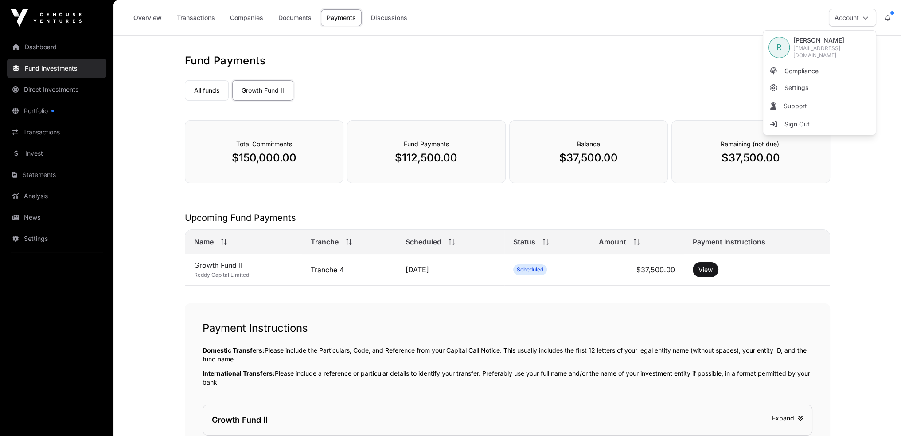  I want to click on p: $150,000.00, so click(264, 158).